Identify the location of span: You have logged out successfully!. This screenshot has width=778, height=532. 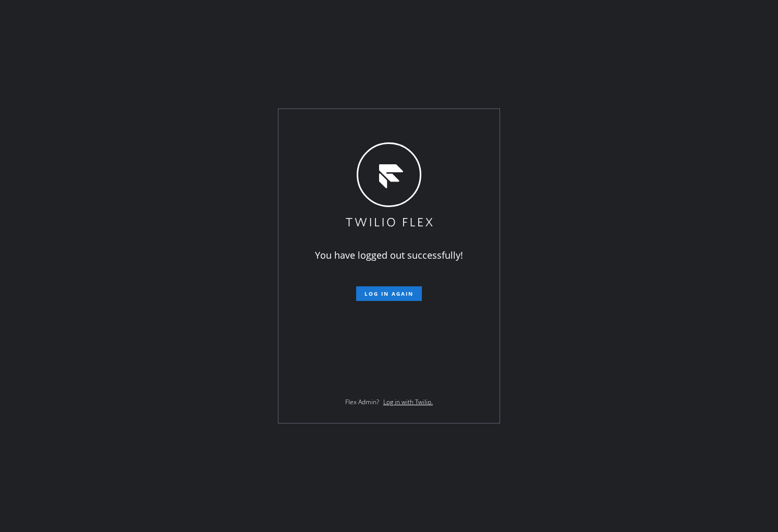
(389, 255).